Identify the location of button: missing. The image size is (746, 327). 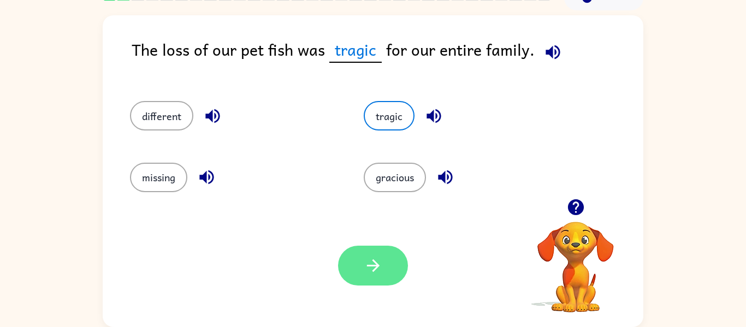
(158, 178).